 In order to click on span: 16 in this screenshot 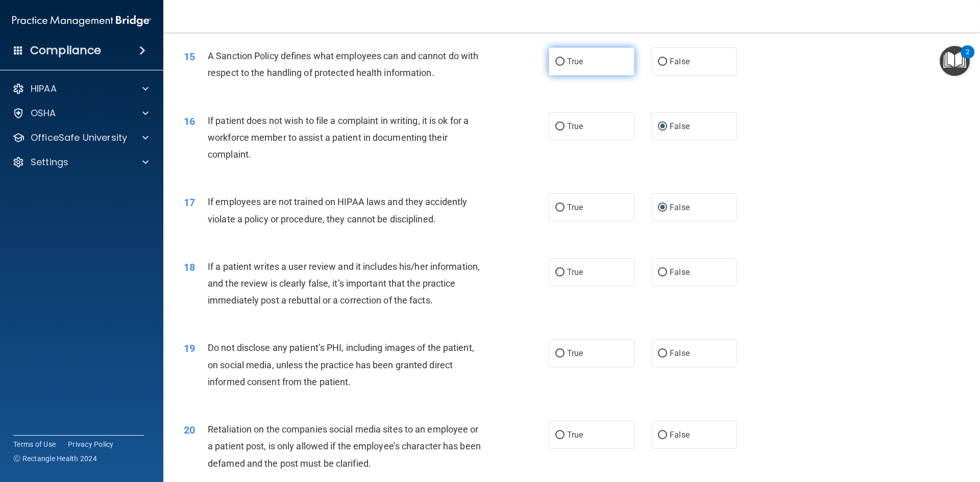, I will do `click(190, 121)`.